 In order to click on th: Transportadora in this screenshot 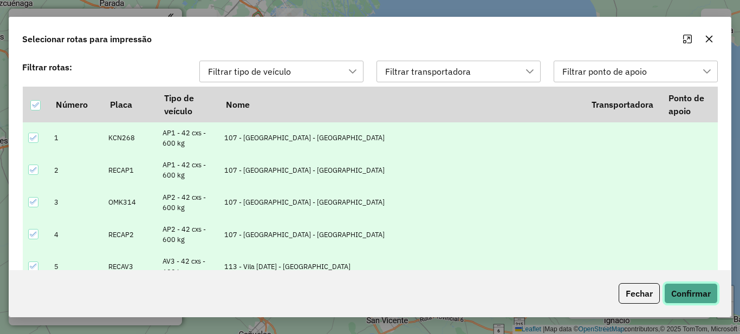, I will do `click(623, 105)`.